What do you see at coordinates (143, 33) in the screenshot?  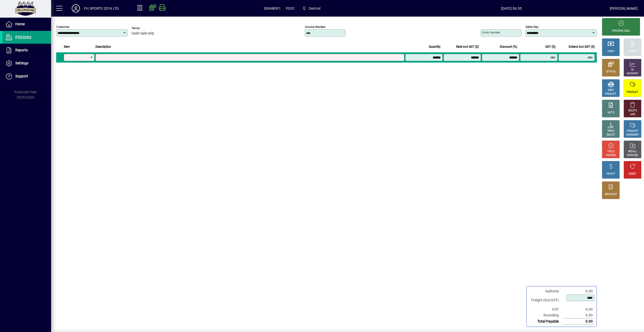 I see `span: Cash sale only` at bounding box center [143, 33].